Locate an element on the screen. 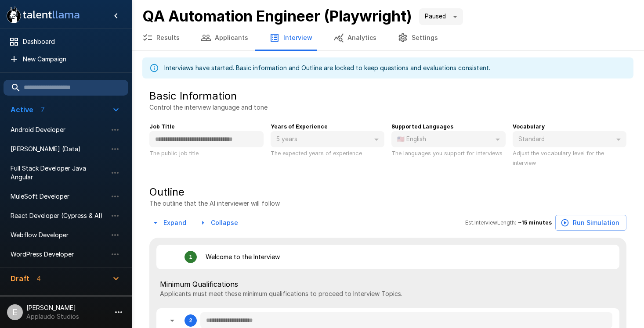 This screenshot has width=644, height=328. button: Run Simulation is located at coordinates (590, 223).